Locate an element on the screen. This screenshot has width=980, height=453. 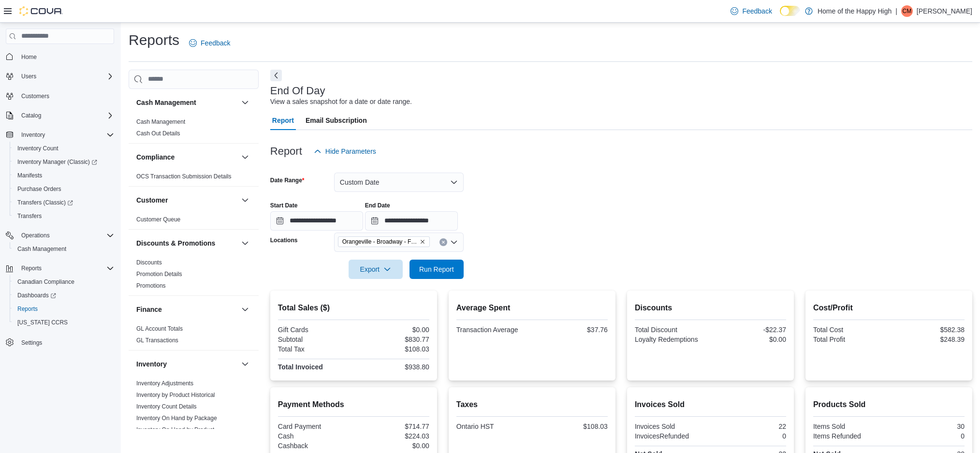
div: $248.39 is located at coordinates (927, 339).